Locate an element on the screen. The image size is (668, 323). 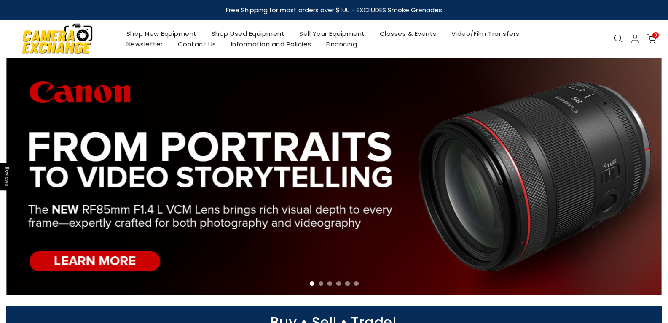
strong: Free Shipping for most orders over $100 - EXCLUDES Smoke Grenades is located at coordinates (334, 10).